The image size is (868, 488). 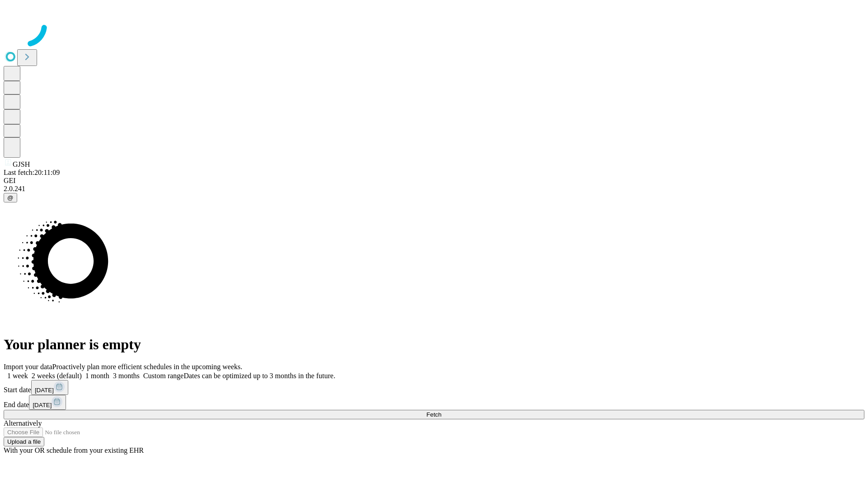 I want to click on span: Custom range, so click(x=163, y=375).